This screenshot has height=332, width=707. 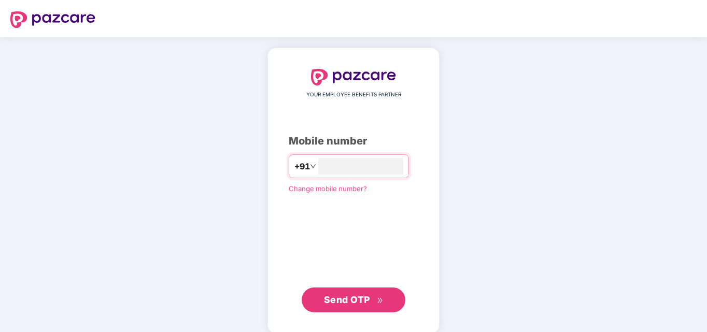 I want to click on button: Send OTPdouble-right, so click(x=354, y=300).